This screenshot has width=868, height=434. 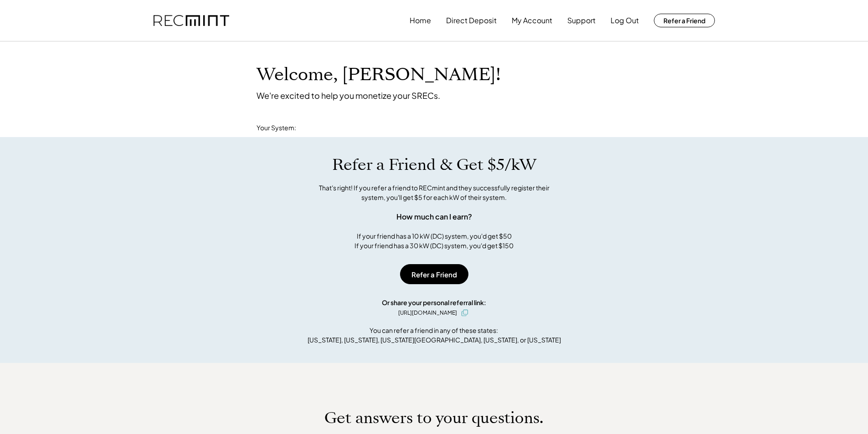 What do you see at coordinates (625, 21) in the screenshot?
I see `button: Log Out` at bounding box center [625, 21].